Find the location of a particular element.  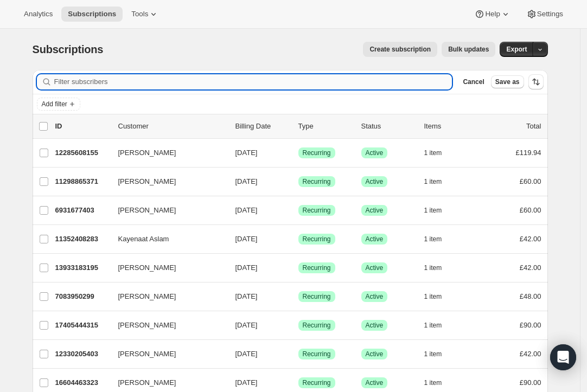

p: 6931677403 is located at coordinates (83, 210).